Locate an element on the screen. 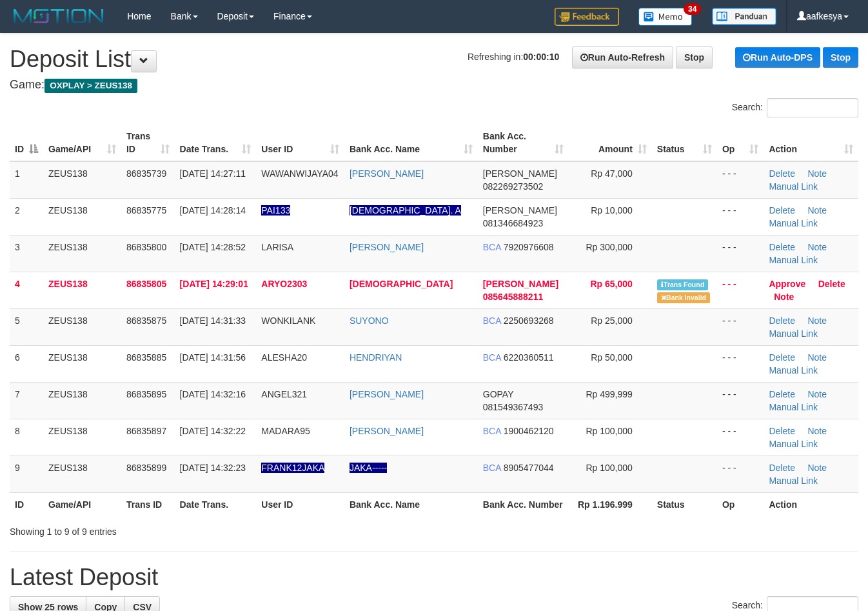 This screenshot has height=611, width=868. span: WONKILANK is located at coordinates (288, 321).